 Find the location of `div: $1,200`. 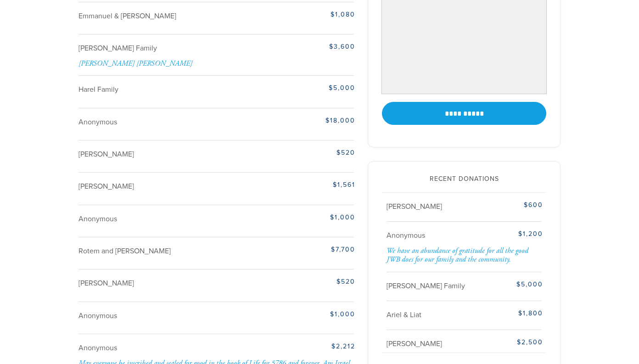

div: $1,200 is located at coordinates (516, 234).